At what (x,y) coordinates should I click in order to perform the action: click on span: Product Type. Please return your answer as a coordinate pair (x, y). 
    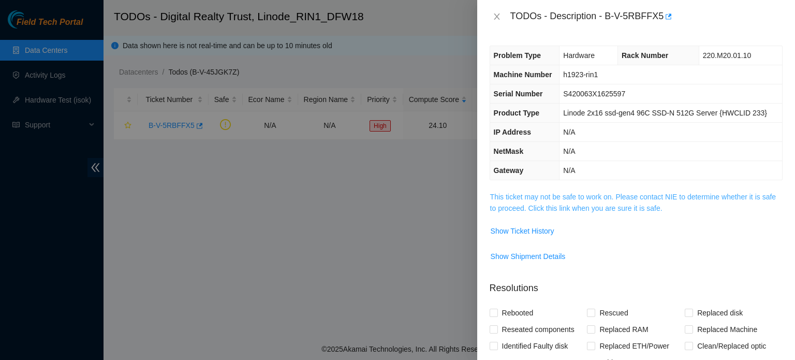
    Looking at the image, I should click on (517, 113).